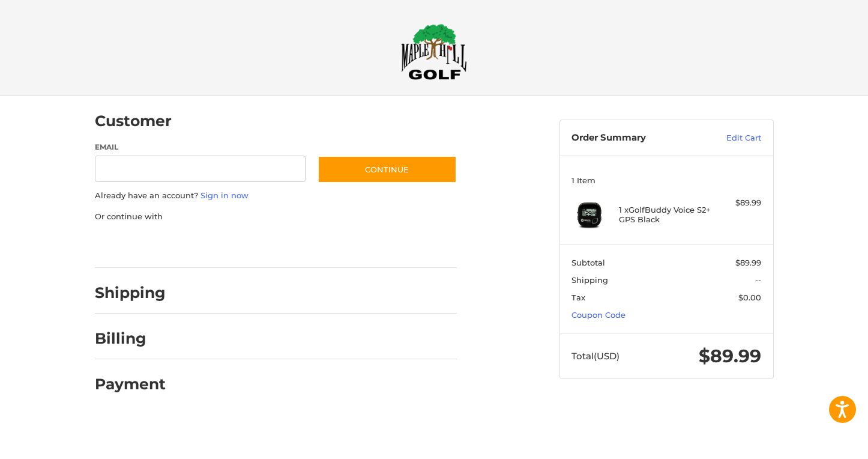 The image size is (868, 459). Describe the element at coordinates (387, 169) in the screenshot. I see `button: Continue` at that location.